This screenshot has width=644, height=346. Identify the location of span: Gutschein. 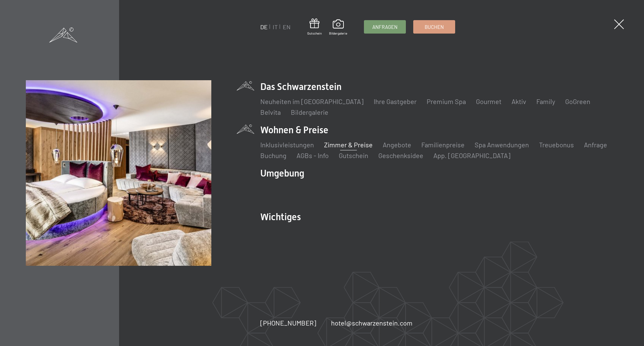
(314, 33).